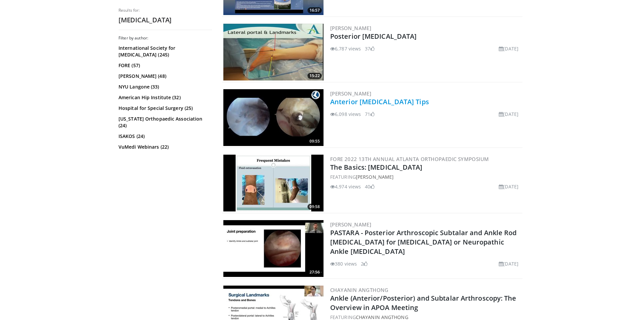  I want to click on li: 4,974 views, so click(345, 186).